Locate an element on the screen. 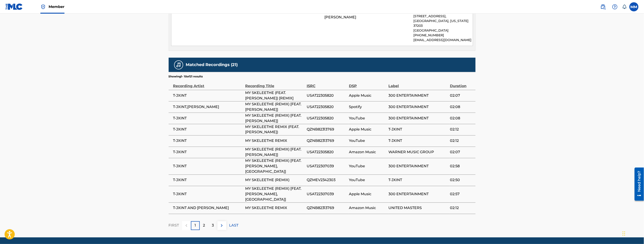  span: UNITED MASTERS is located at coordinates (418, 208).